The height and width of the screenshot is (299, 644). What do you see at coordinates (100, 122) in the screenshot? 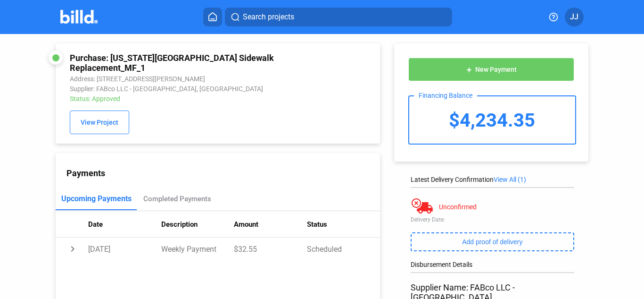
I see `button: View Project` at bounding box center [100, 122].